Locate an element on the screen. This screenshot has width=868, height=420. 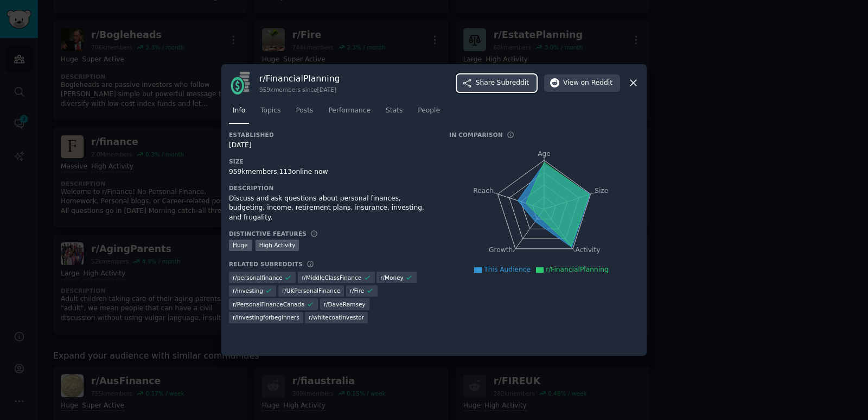
div: Huge is located at coordinates (241, 245).